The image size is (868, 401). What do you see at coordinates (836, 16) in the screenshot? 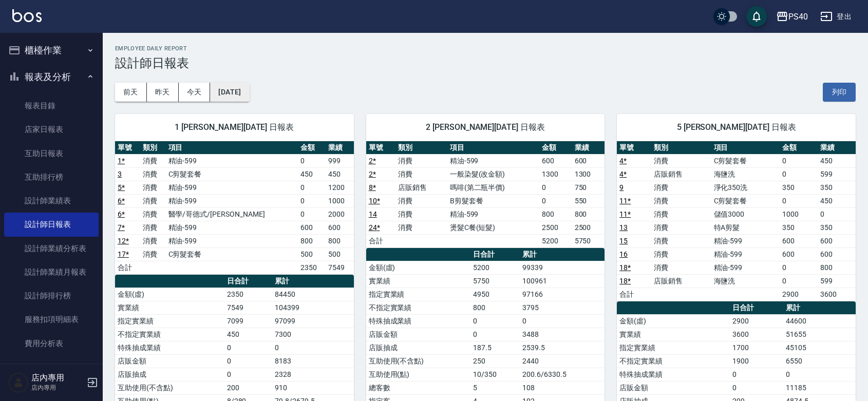
I see `button: 登出` at bounding box center [836, 16].